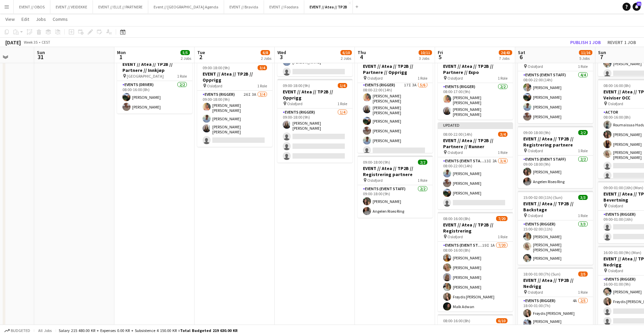 The image size is (644, 336). What do you see at coordinates (40, 57) in the screenshot?
I see `span: 31` at bounding box center [40, 57].